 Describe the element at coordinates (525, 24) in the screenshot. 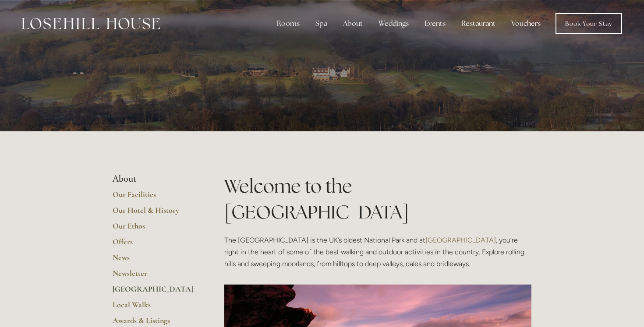

I see `a: Vouchers` at that location.